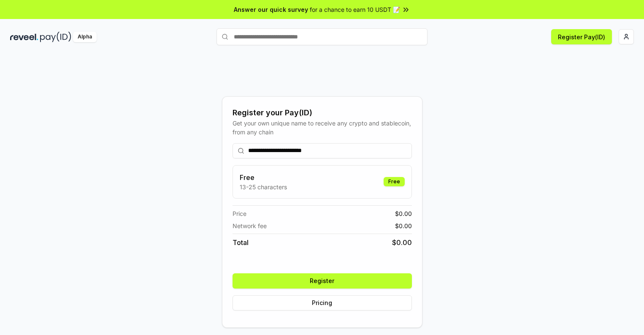 This screenshot has height=335, width=644. Describe the element at coordinates (581, 37) in the screenshot. I see `button: Register Pay(ID)` at that location.